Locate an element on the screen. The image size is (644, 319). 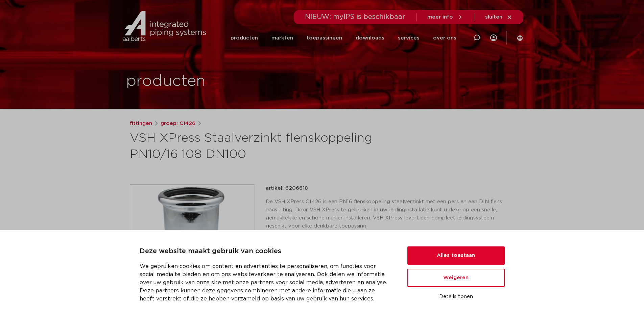
a: meer info is located at coordinates (445, 17).